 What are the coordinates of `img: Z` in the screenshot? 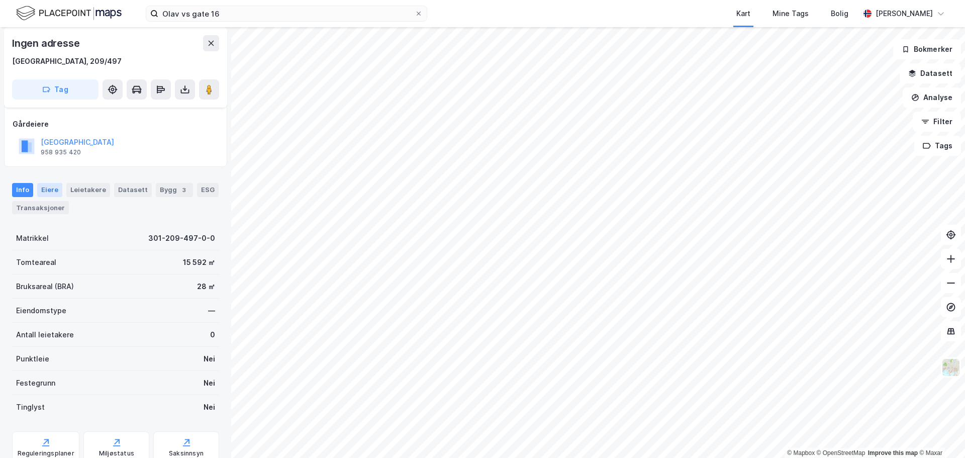 It's located at (951, 367).